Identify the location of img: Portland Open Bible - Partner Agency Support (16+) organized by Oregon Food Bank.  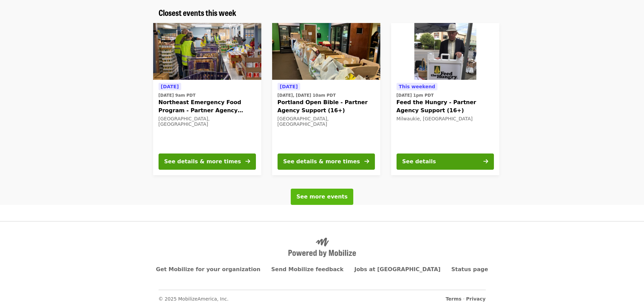
(326, 51).